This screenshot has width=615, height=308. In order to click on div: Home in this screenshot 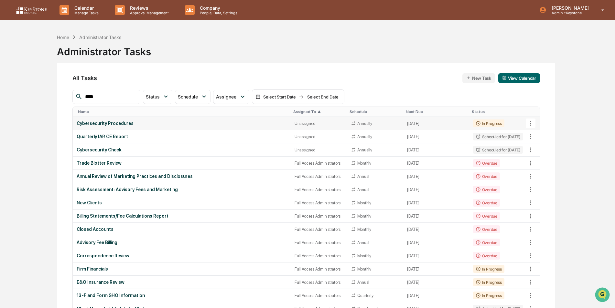, I will do `click(63, 37)`.